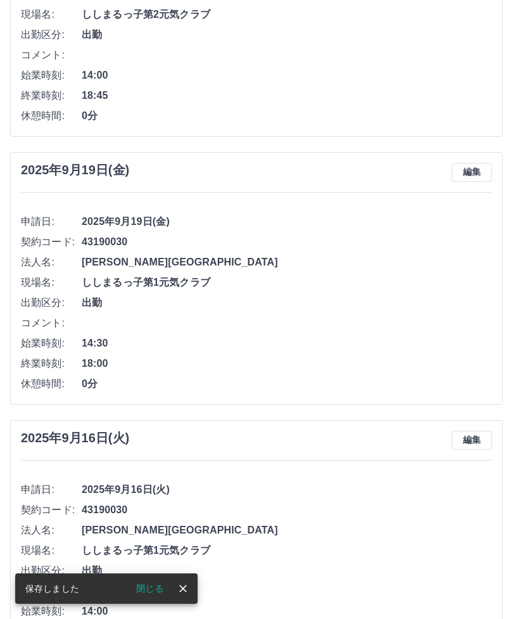 This screenshot has height=619, width=513. Describe the element at coordinates (183, 589) in the screenshot. I see `button: close` at that location.